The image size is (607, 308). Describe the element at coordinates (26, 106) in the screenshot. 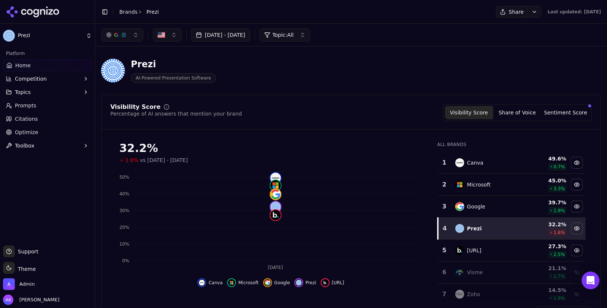

I see `span: Prompts` at that location.